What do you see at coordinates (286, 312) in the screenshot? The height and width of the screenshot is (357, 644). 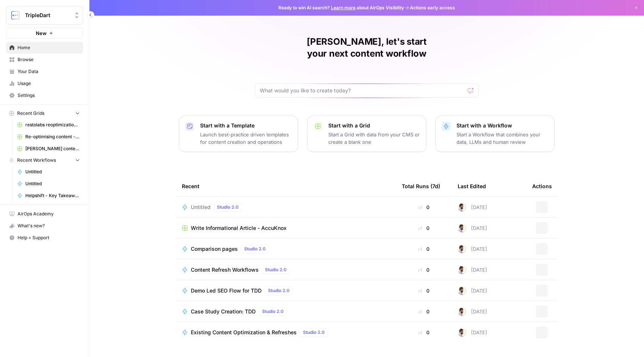 I see `a: Case Study Creation: TDDStudio 2.0` at bounding box center [286, 312].